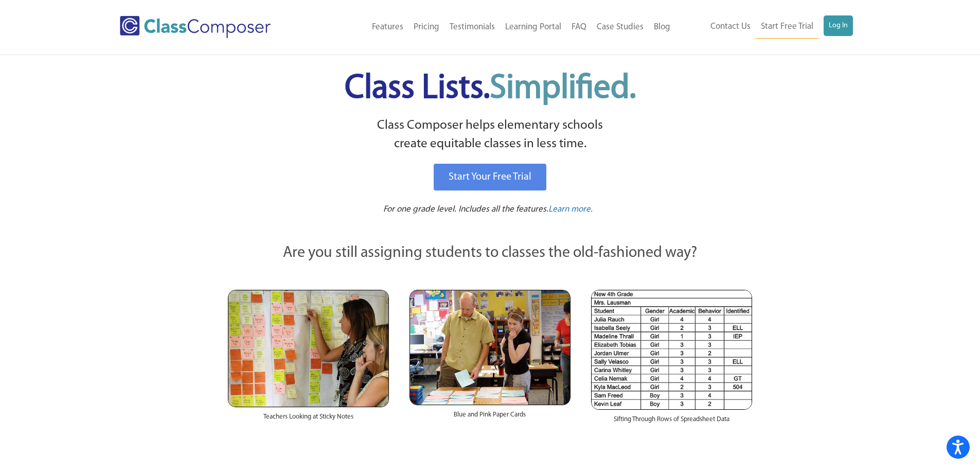 The width and height of the screenshot is (980, 469). I want to click on p: Are you still assigning students to classes the old-fashioned way?, so click(490, 253).